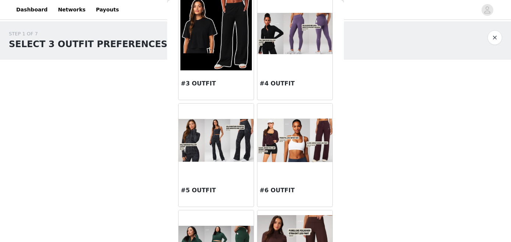 This screenshot has width=511, height=242. What do you see at coordinates (487, 10) in the screenshot?
I see `div: avatar` at bounding box center [487, 10].